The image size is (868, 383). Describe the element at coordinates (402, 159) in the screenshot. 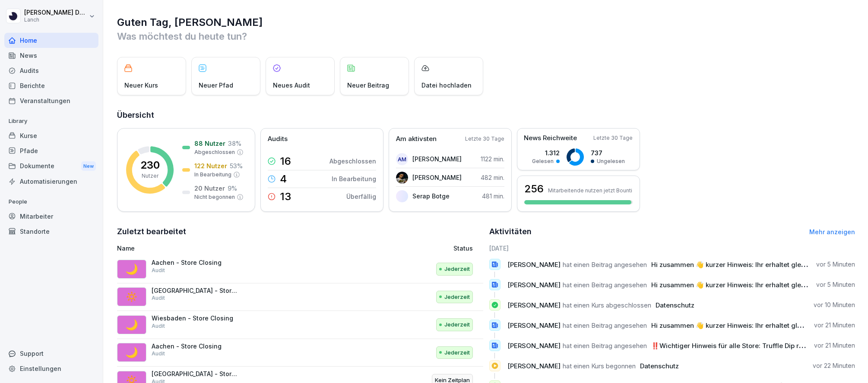

I see `div: AM` at that location.